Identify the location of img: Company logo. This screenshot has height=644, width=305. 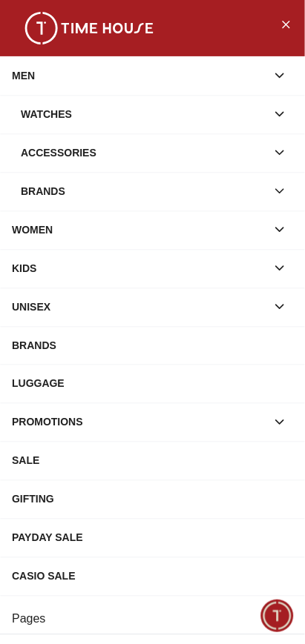
(30, 30).